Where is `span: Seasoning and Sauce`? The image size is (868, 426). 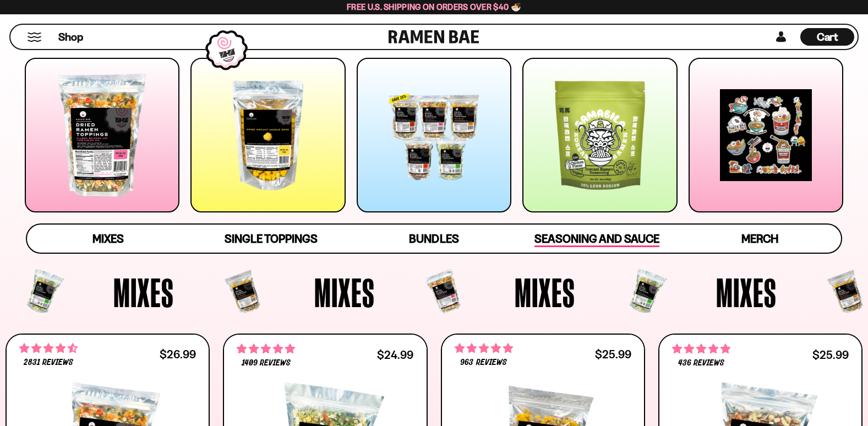 span: Seasoning and Sauce is located at coordinates (596, 239).